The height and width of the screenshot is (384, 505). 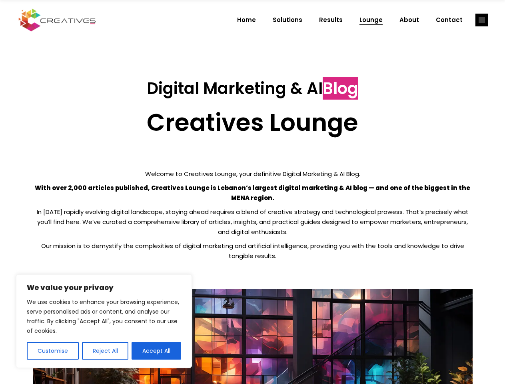 I want to click on a: Results, so click(x=331, y=20).